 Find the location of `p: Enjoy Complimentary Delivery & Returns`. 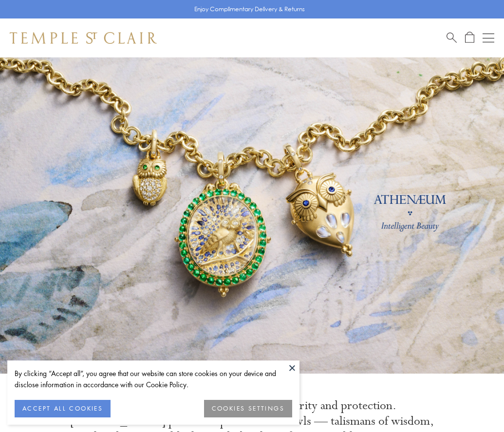

p: Enjoy Complimentary Delivery & Returns is located at coordinates (250, 9).